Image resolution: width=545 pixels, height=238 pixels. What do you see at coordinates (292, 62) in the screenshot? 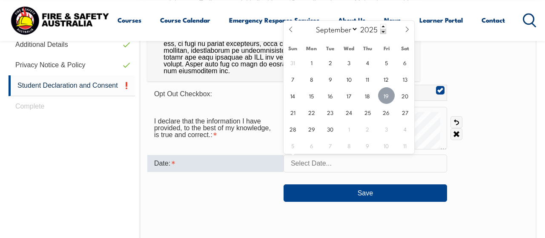
I see `span: August 31, 2025` at bounding box center [292, 62].